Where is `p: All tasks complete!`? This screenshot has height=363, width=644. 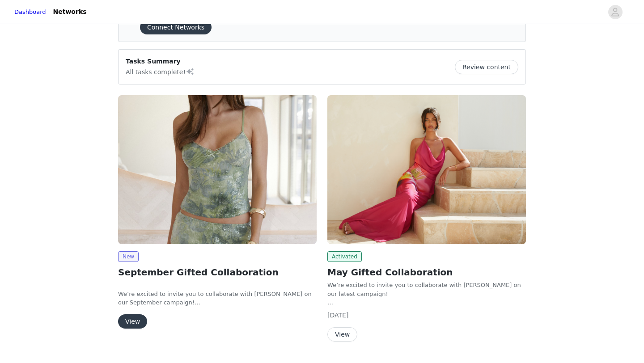 p: All tasks complete! is located at coordinates (161, 72).